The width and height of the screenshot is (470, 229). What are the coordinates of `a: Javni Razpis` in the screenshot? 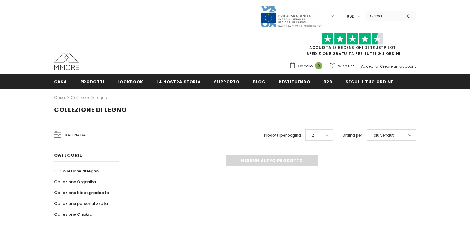 It's located at (291, 16).